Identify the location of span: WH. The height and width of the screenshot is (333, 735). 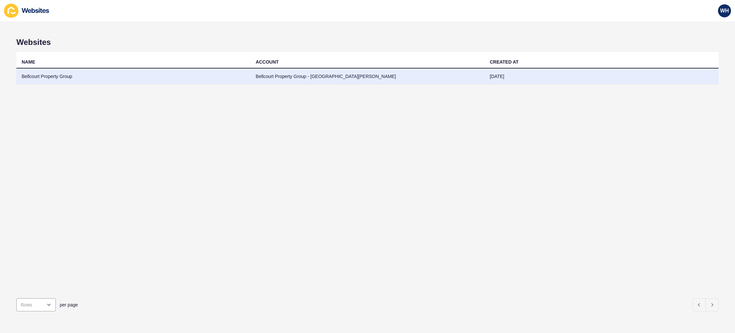
(725, 11).